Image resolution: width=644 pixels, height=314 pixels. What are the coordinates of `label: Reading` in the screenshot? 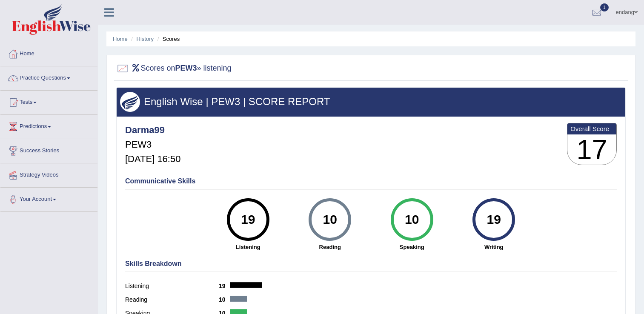 It's located at (172, 299).